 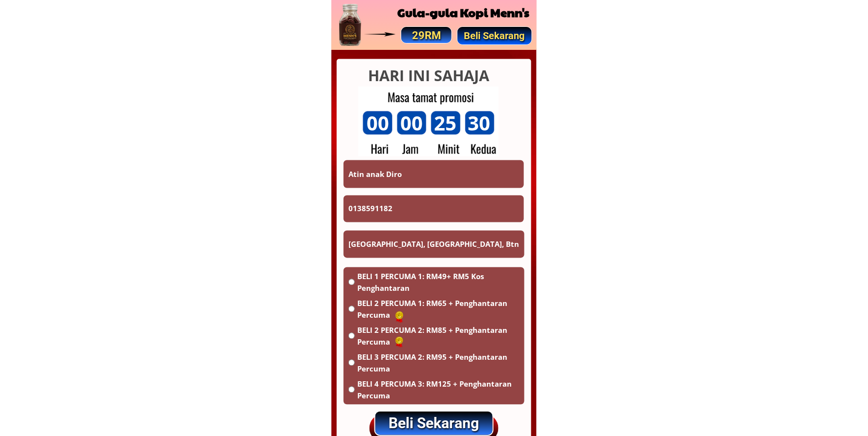 I want to click on input: Nama, so click(x=434, y=174).